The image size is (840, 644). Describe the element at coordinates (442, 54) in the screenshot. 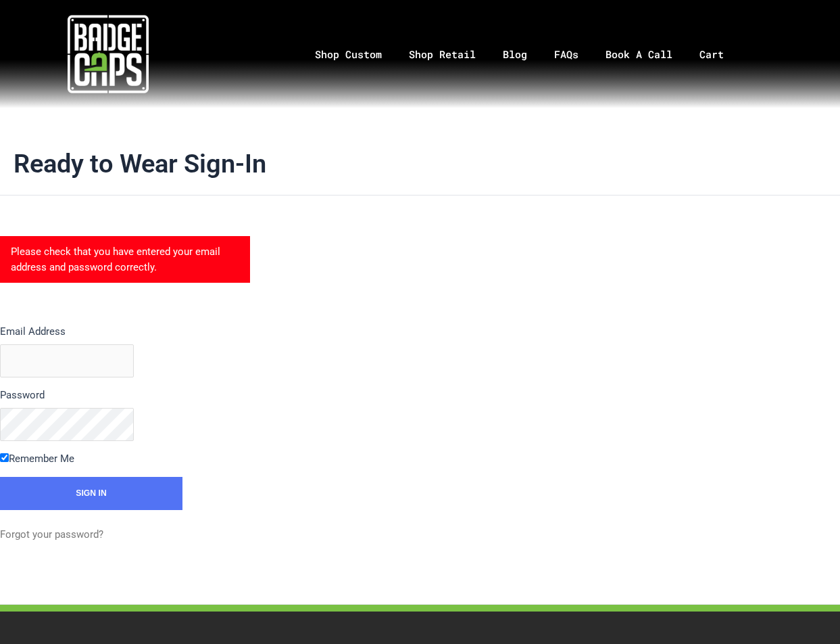

I see `a: Shop Retail` at that location.